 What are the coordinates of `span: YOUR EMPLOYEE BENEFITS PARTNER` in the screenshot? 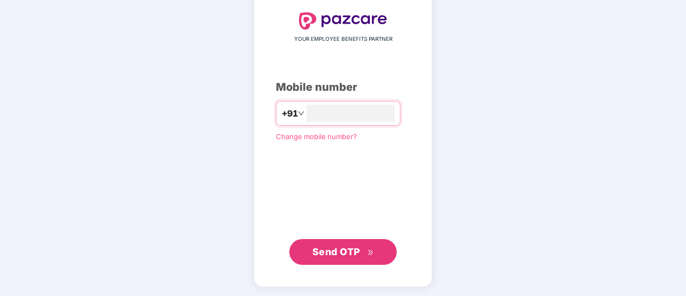 It's located at (343, 39).